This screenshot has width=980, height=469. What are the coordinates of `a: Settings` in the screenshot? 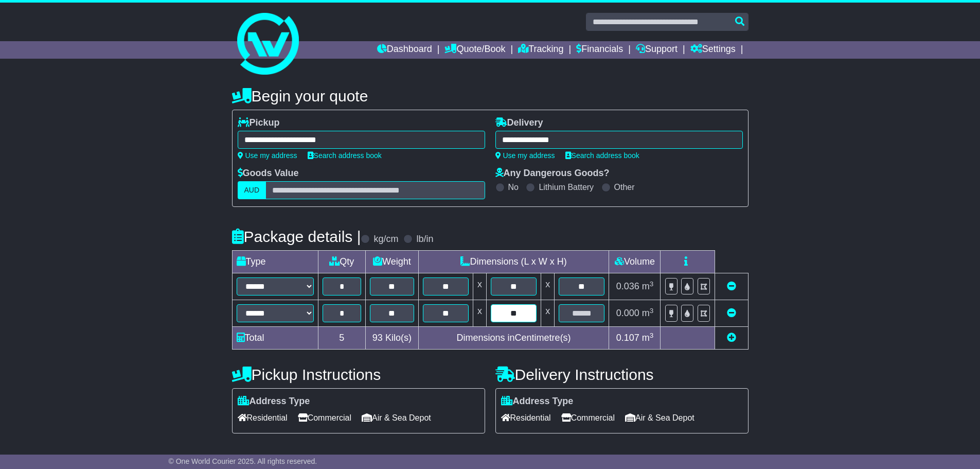 It's located at (713, 50).